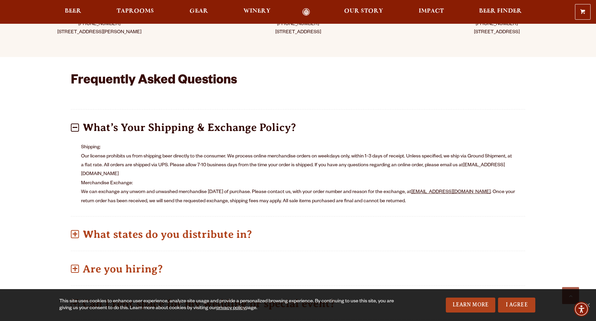  I want to click on a: I Agree, so click(517, 305).